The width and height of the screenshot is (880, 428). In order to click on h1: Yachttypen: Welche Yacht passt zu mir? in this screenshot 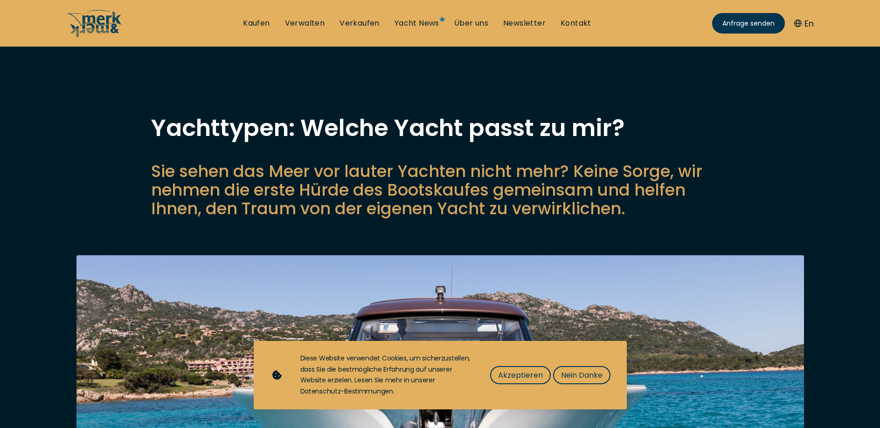, I will do `click(440, 128)`.